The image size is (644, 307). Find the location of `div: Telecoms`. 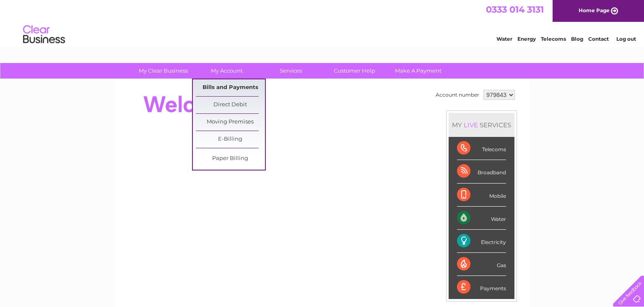

div: Telecoms is located at coordinates (481, 148).